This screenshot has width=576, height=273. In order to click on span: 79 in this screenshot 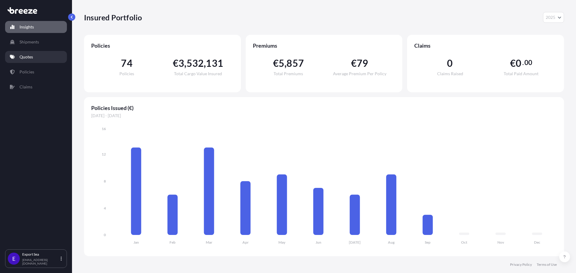, I will do `click(363, 63)`.